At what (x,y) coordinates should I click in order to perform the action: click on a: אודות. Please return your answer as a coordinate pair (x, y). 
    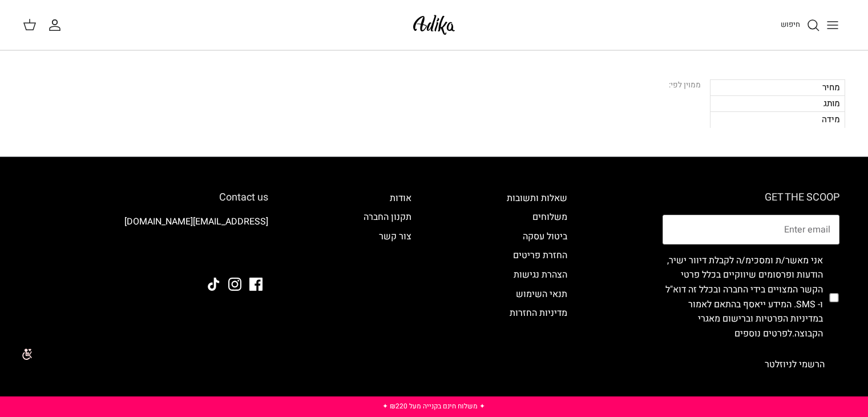
    Looking at the image, I should click on (401, 198).